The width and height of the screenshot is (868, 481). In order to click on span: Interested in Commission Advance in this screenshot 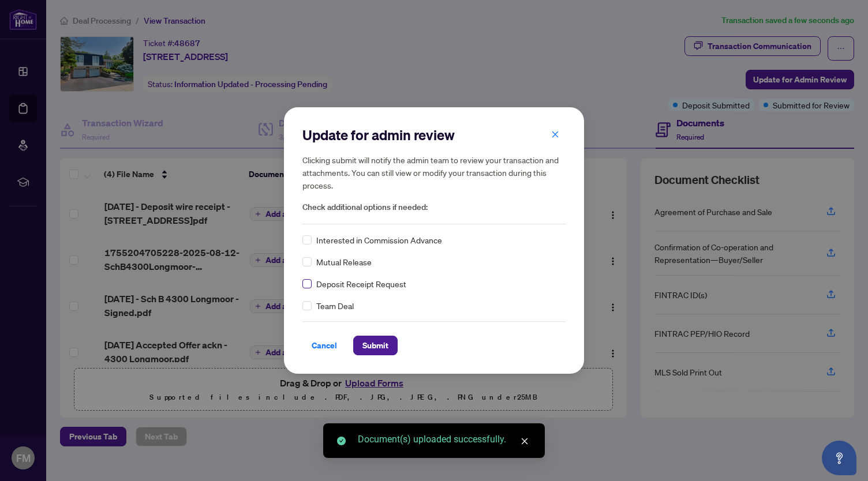, I will do `click(379, 240)`.